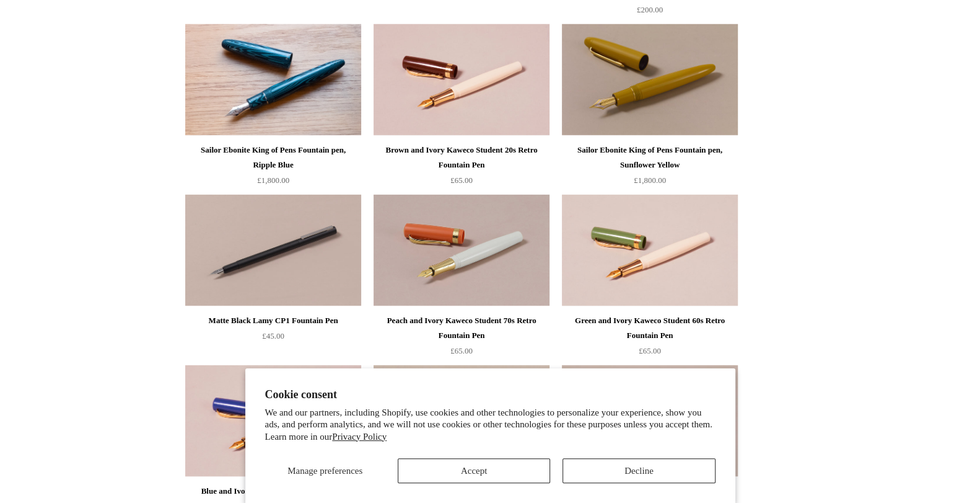 The width and height of the screenshot is (980, 503). I want to click on span: £200.00, so click(650, 10).